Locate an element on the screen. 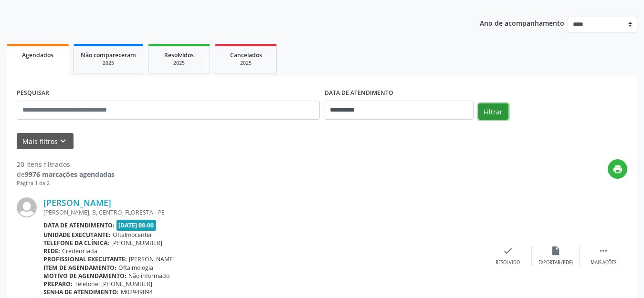 The width and height of the screenshot is (644, 298). span: Credenciada is located at coordinates (80, 251).